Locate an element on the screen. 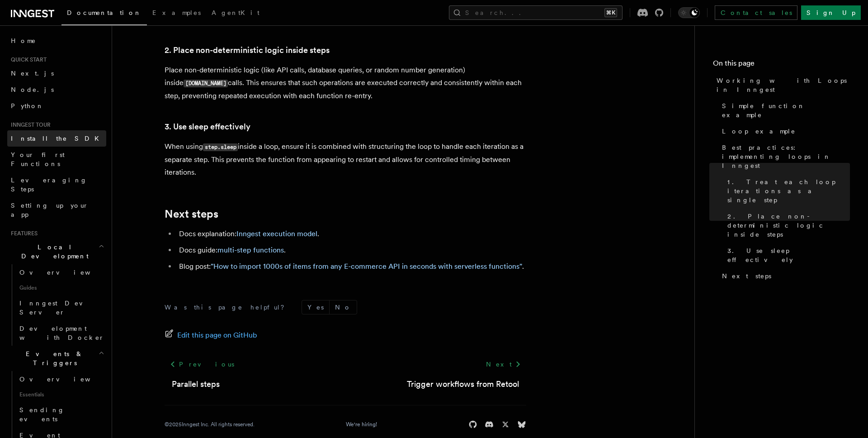  span: Documentation is located at coordinates (104, 13).